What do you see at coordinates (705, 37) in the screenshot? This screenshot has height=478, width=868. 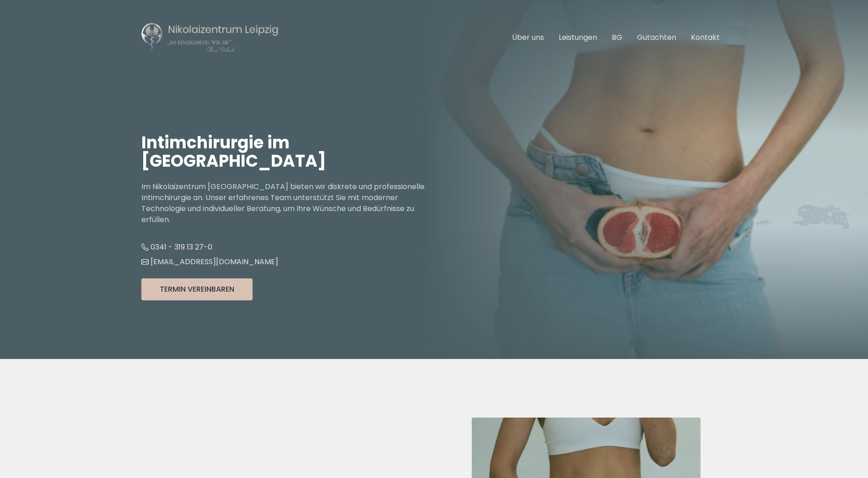 I see `a: Kontakt` at bounding box center [705, 37].